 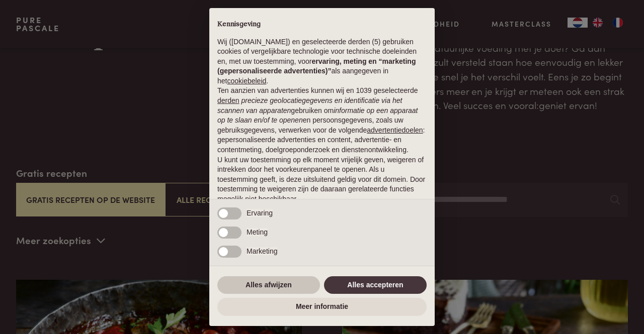 I want to click on span: Ervaring, so click(x=259, y=213).